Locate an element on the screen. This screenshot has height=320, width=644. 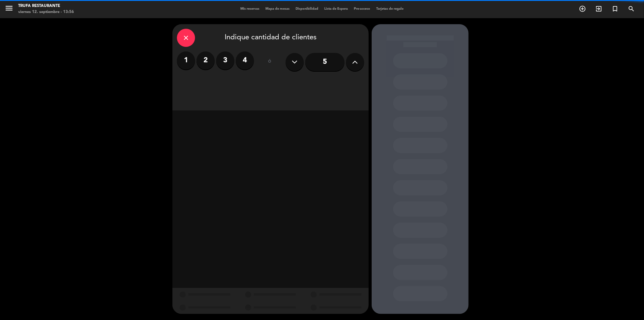
label: 3 is located at coordinates (225, 61).